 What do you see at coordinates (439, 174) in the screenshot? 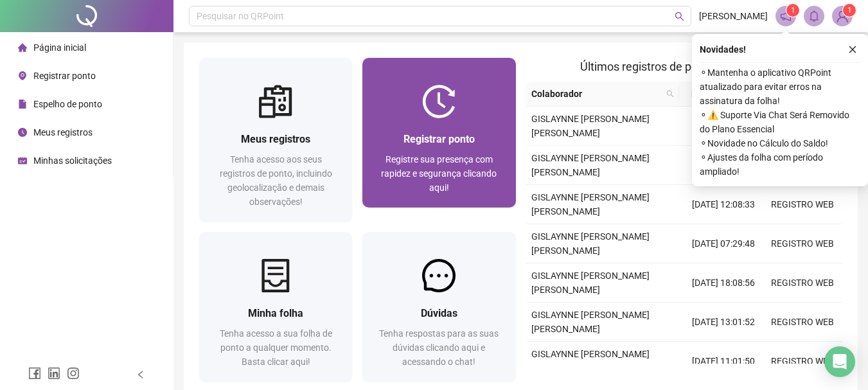
I see `span: Registre sua presença com rapidez e segurança clicando aqui!` at bounding box center [439, 174].